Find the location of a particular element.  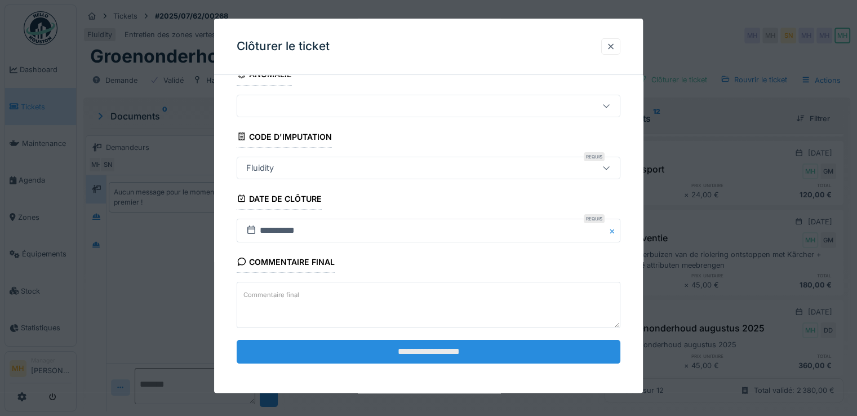

div: Fluidity is located at coordinates (260, 168).